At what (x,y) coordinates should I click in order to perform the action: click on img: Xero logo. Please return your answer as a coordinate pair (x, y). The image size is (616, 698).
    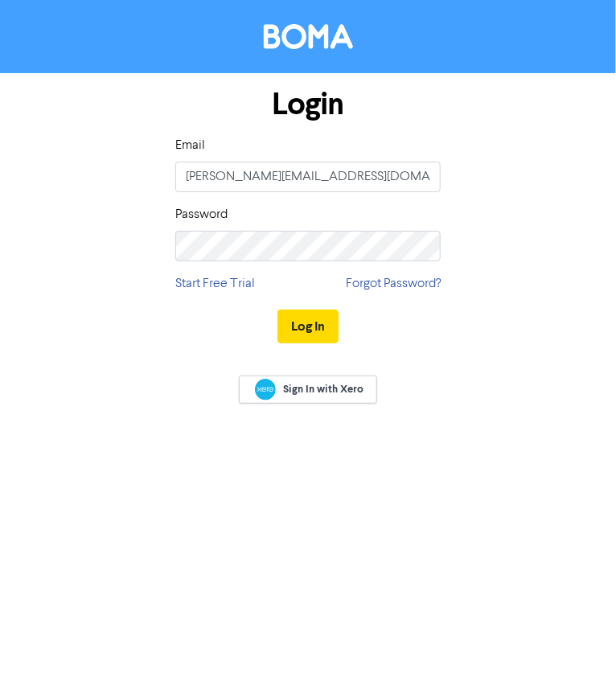
    Looking at the image, I should click on (265, 390).